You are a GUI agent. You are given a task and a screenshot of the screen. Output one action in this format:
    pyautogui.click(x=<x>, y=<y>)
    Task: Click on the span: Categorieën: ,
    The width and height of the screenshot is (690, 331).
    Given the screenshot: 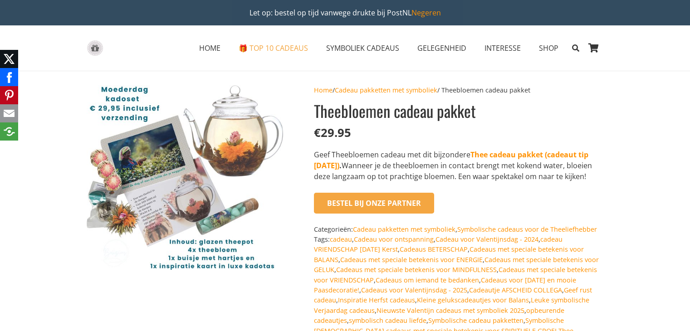 What is the action you would take?
    pyautogui.click(x=456, y=229)
    